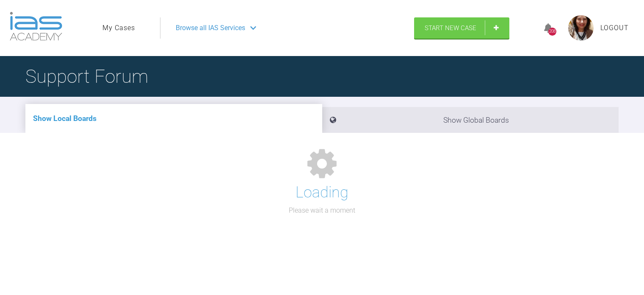 This screenshot has width=644, height=295. Describe the element at coordinates (173, 118) in the screenshot. I see `li: Show Local Boards` at that location.